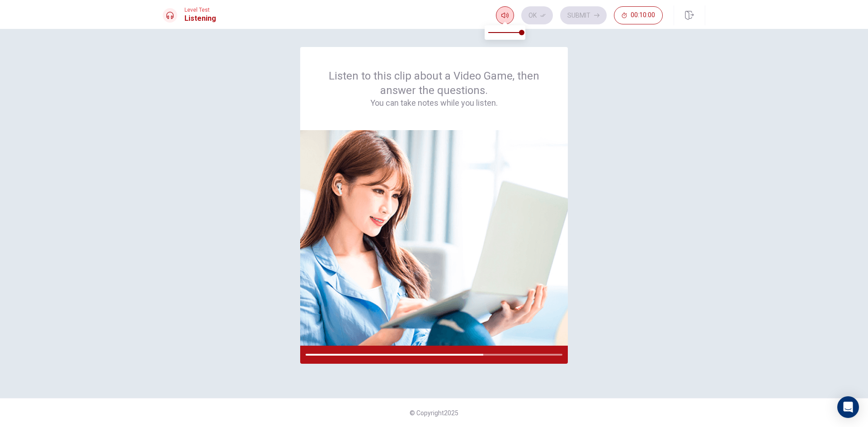  Describe the element at coordinates (200, 10) in the screenshot. I see `span: Level Test` at that location.